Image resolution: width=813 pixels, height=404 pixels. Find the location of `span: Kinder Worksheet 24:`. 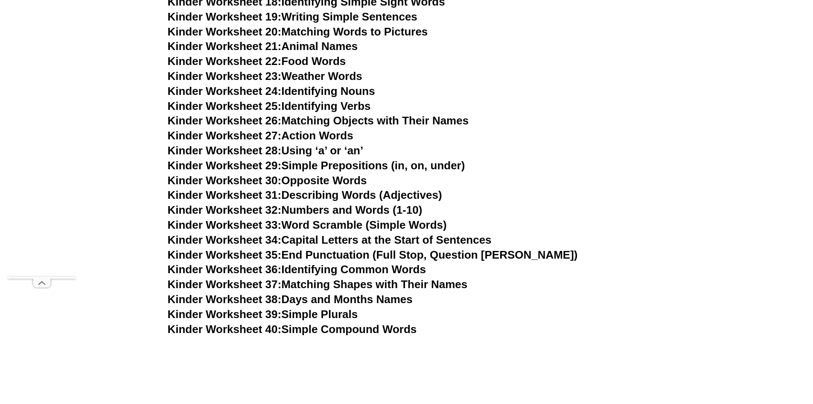

span: Kinder Worksheet 24: is located at coordinates (225, 91).